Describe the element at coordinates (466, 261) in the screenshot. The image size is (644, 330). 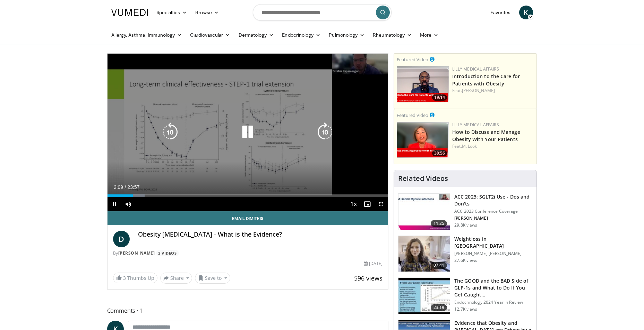
I see `p: 27.6K views` at that location.